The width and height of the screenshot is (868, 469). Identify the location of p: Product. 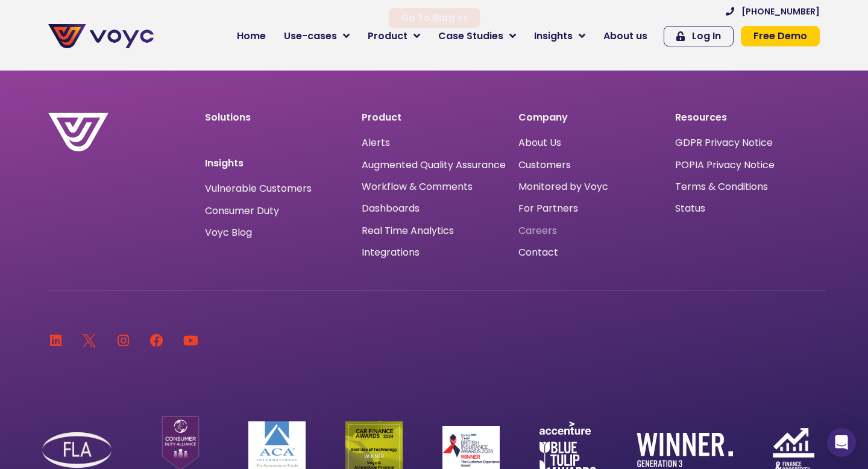
(434, 118).